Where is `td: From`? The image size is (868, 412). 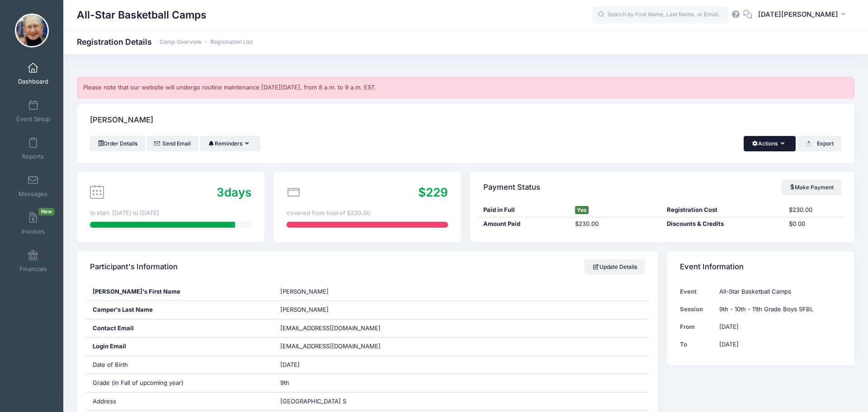
td: From is located at coordinates (698, 327).